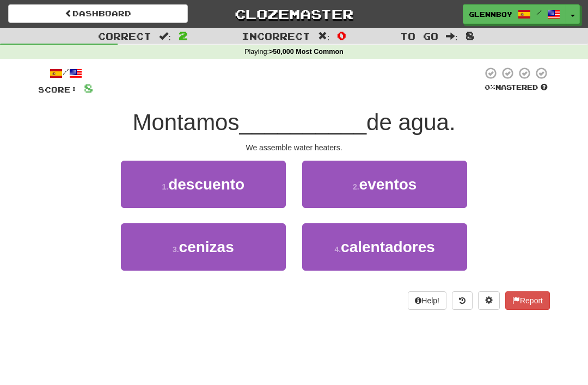  Describe the element at coordinates (462, 301) in the screenshot. I see `button: Round history (alt+y)` at that location.